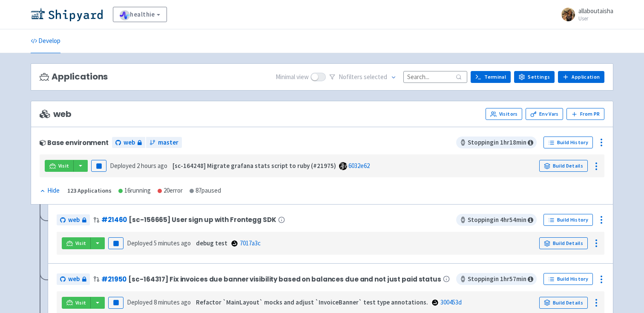  I want to click on a: Visitors, so click(504, 114).